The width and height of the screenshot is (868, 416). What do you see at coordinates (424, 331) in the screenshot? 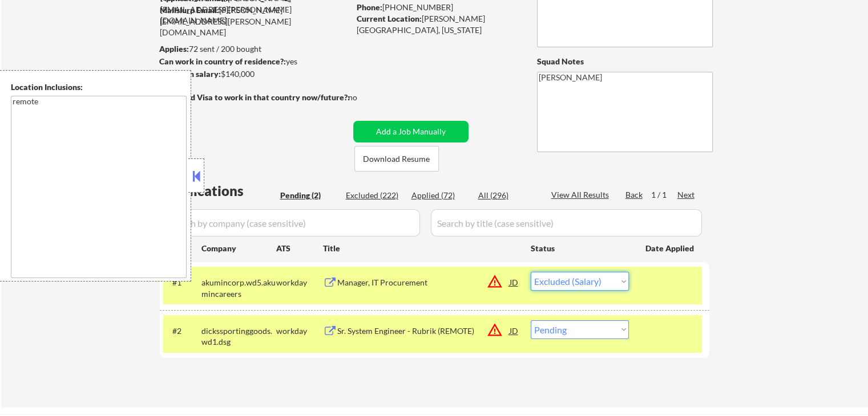
I see `div: Sr. System Engineer - Rubrik (REMOTE)` at bounding box center [424, 331].